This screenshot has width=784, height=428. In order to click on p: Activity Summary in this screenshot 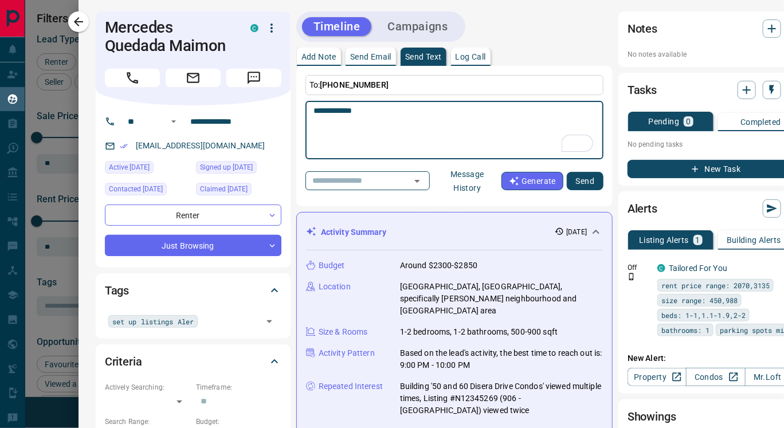, I will do `click(353, 232)`.